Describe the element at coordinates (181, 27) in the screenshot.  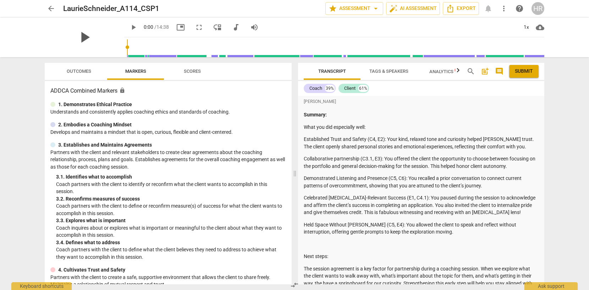
I see `span: picture_in_picture` at that location.